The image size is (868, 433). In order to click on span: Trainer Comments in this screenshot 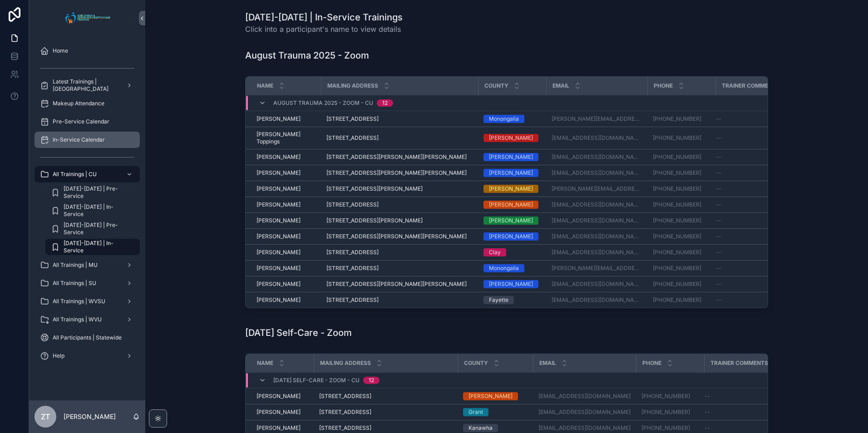, I will do `click(751, 86)`.